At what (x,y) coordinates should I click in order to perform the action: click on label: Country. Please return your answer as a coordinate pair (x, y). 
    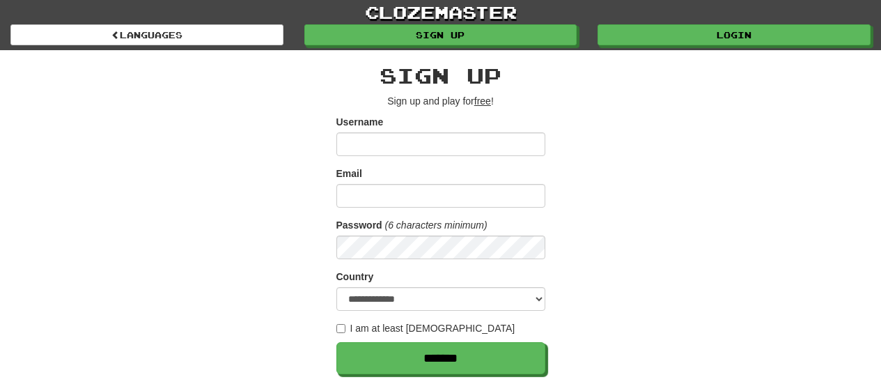
    Looking at the image, I should click on (355, 277).